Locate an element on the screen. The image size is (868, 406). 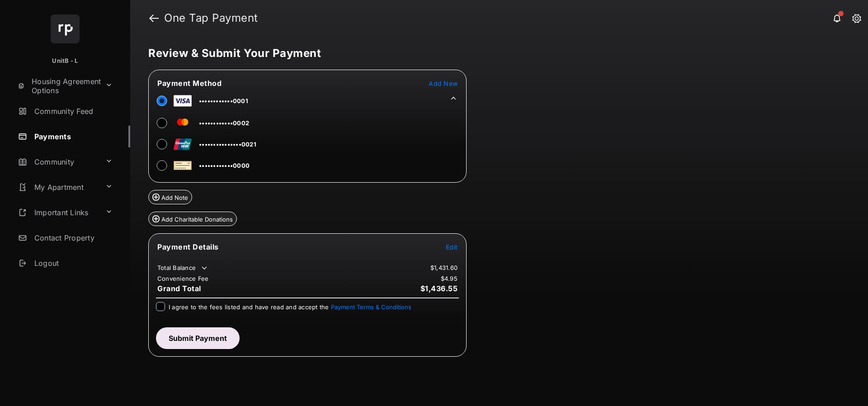
button: Add Charitable Donations is located at coordinates (193, 218).